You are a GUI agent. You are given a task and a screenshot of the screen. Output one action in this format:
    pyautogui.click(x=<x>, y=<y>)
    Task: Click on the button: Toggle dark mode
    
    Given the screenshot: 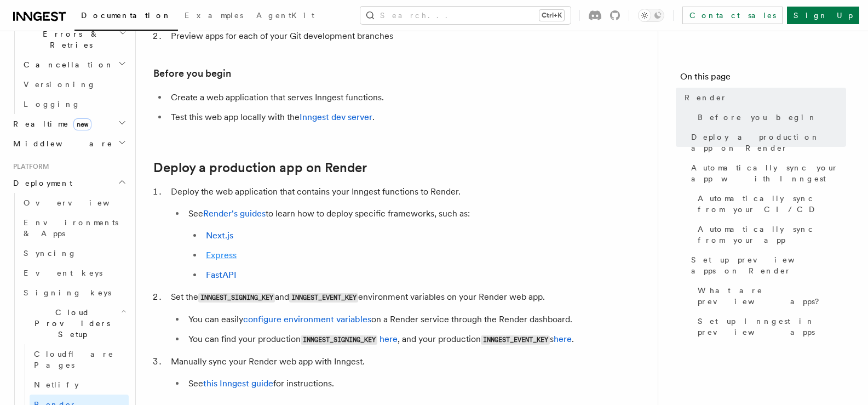 What is the action you would take?
    pyautogui.click(x=651, y=15)
    